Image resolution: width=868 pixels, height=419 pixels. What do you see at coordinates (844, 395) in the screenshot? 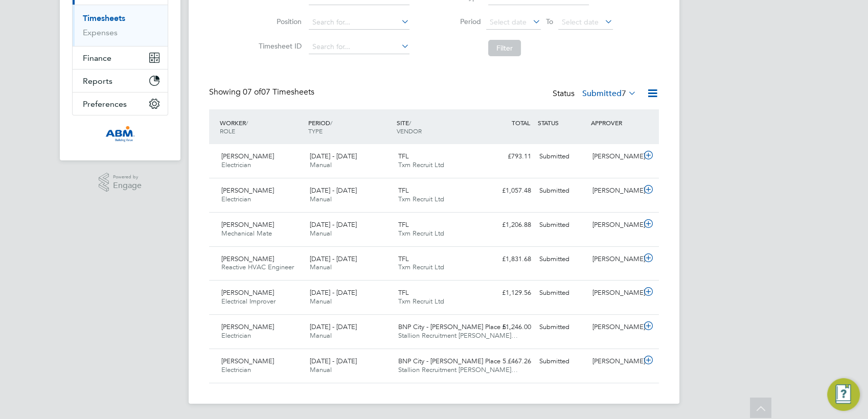
I see `button: Engage Resource Center` at bounding box center [844, 395].